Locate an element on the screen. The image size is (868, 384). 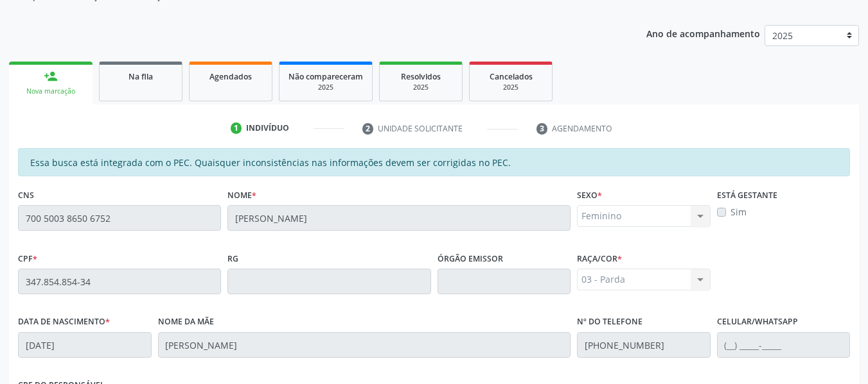
label: Nº do Telefone is located at coordinates (610, 322).